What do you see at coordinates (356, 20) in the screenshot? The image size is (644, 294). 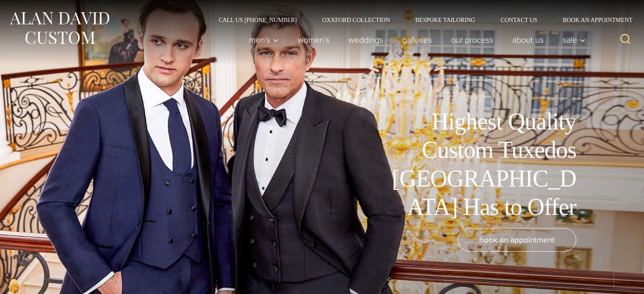 I see `a: Oxxford Collection` at bounding box center [356, 20].